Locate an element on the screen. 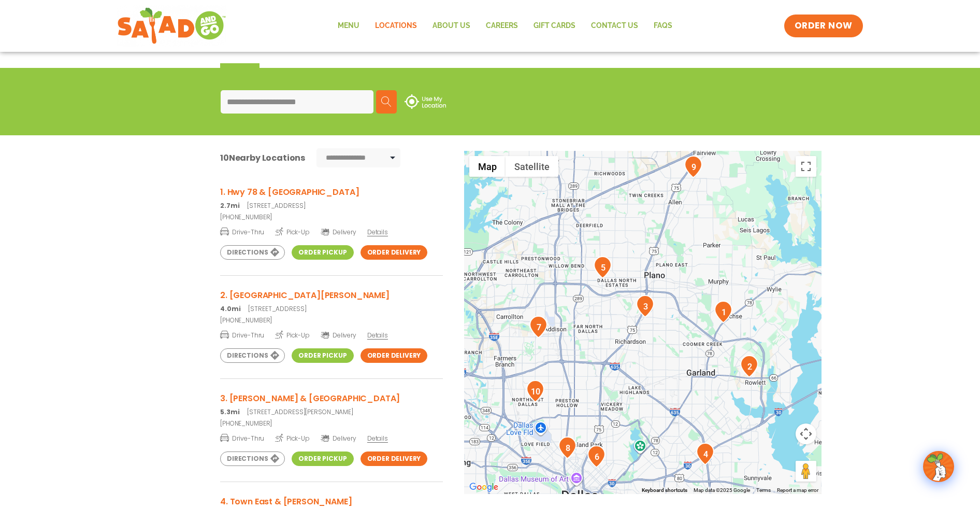 Image resolution: width=980 pixels, height=508 pixels. div: 2 is located at coordinates (749, 366).